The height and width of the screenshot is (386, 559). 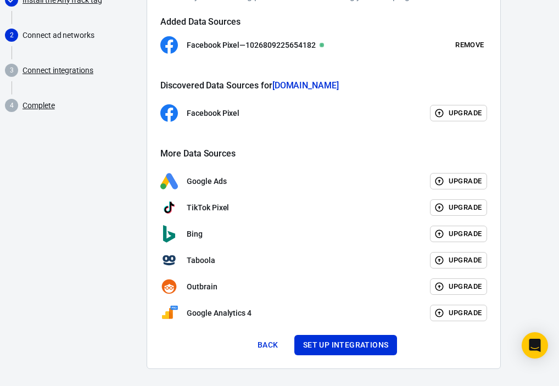 What do you see at coordinates (219, 313) in the screenshot?
I see `p: Google Analytics 4` at bounding box center [219, 313].